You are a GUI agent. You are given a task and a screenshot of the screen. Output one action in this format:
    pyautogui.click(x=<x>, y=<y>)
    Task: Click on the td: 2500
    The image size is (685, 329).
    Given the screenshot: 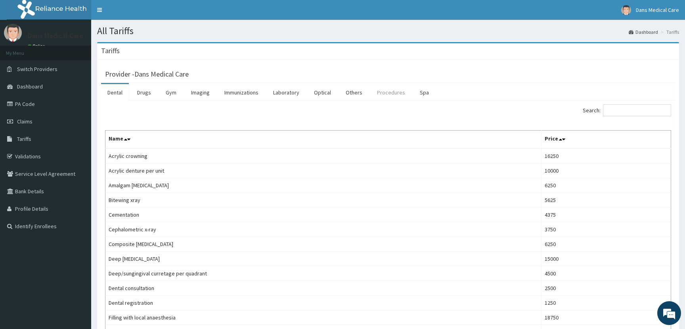 What is the action you would take?
    pyautogui.click(x=606, y=288)
    